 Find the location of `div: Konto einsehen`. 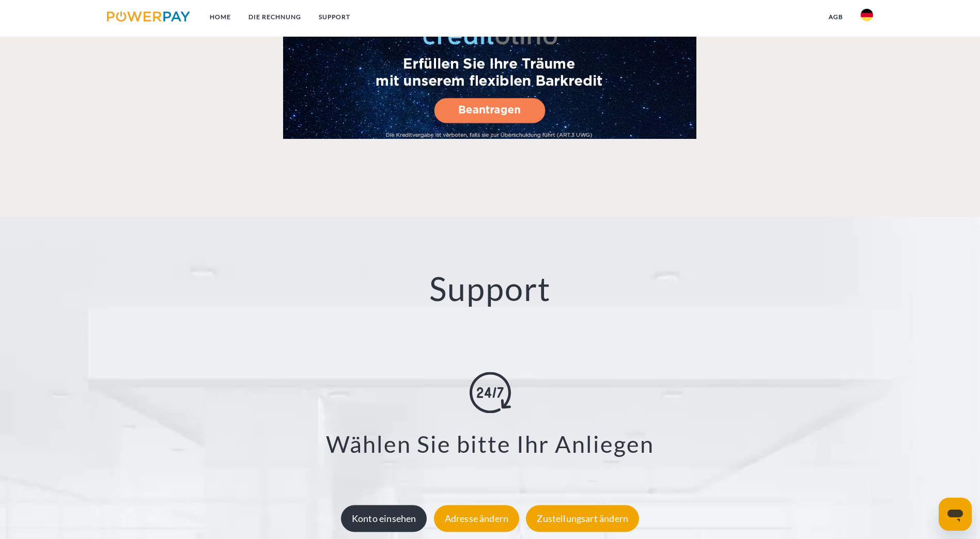

div: Konto einsehen is located at coordinates (384, 518).